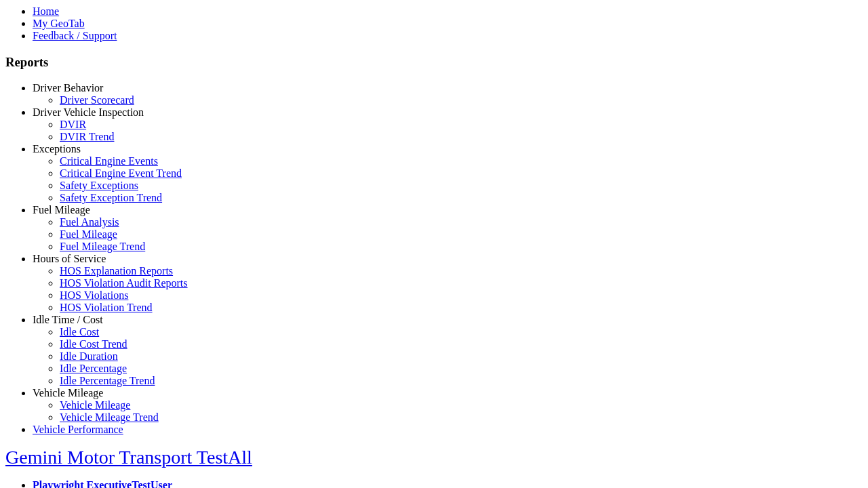 The image size is (868, 488). What do you see at coordinates (93, 344) in the screenshot?
I see `a: Idle Cost Trend` at bounding box center [93, 344].